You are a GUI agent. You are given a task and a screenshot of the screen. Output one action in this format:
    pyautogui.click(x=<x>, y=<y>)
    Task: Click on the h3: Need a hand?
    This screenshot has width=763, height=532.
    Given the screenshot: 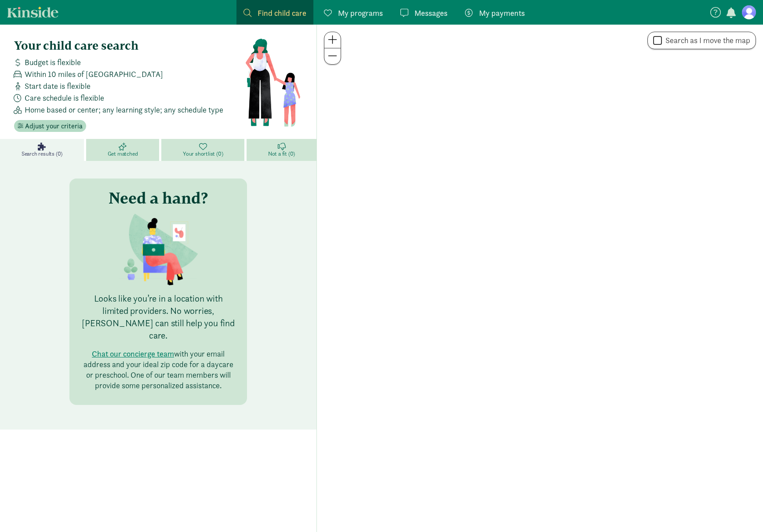 What is the action you would take?
    pyautogui.click(x=158, y=198)
    